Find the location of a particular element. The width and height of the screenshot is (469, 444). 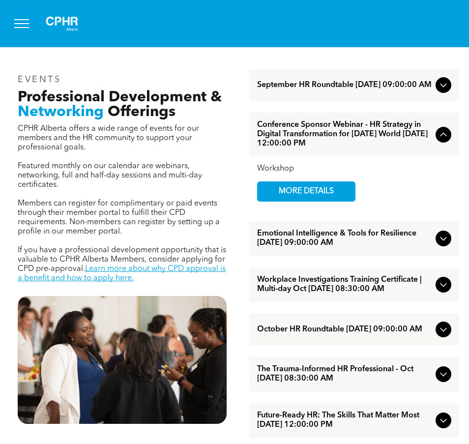

span: Networking is located at coordinates (60, 112).